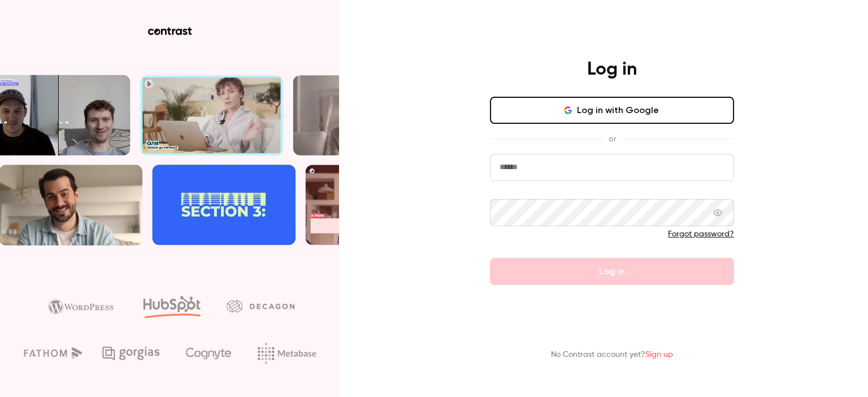 The width and height of the screenshot is (868, 397). I want to click on p: No Contrast account yet?, so click(612, 354).